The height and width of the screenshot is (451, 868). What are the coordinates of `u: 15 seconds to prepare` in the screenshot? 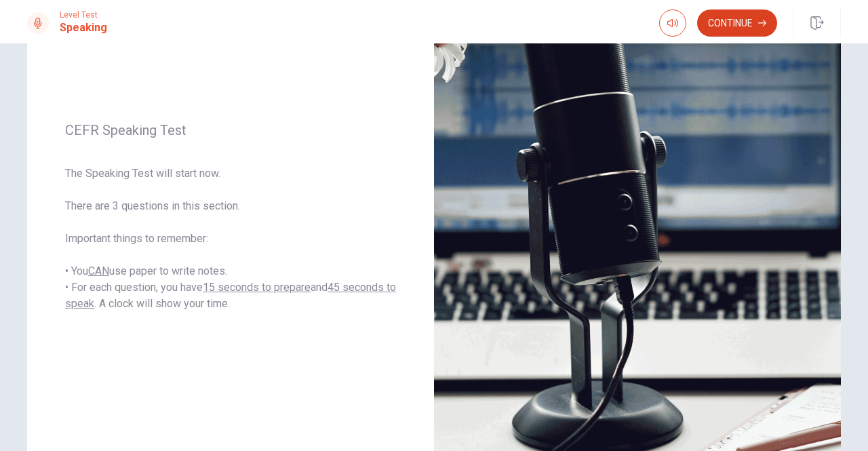 It's located at (256, 287).